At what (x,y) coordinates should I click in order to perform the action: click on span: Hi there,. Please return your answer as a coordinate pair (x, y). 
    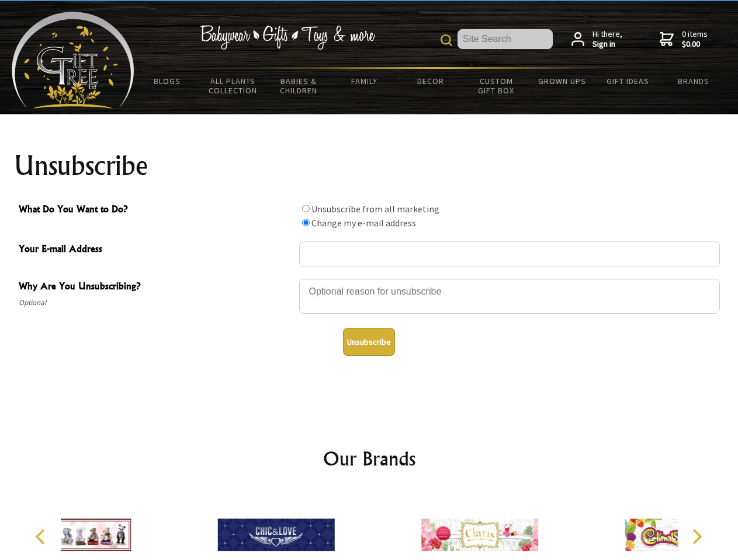
    Looking at the image, I should click on (607, 39).